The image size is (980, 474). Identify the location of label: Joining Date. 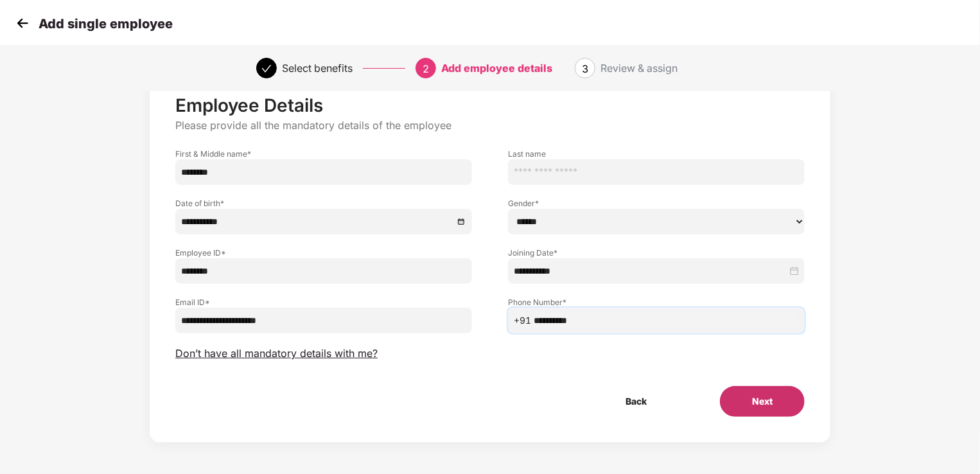
(656, 252).